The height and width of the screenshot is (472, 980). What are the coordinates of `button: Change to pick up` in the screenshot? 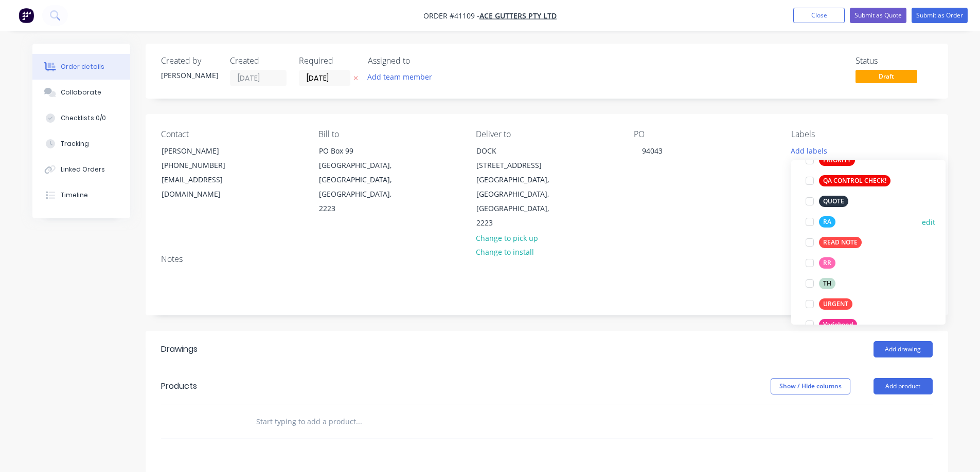 It's located at (507, 237).